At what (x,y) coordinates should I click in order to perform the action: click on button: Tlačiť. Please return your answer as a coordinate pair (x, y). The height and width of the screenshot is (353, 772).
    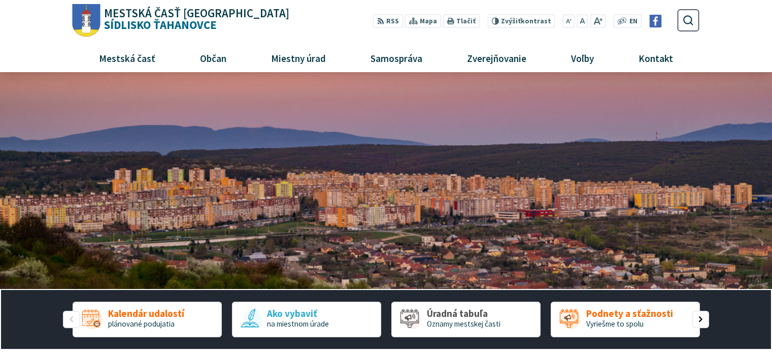
    Looking at the image, I should click on (461, 21).